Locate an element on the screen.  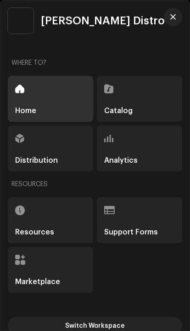
h5: Catalog is located at coordinates (119, 111).